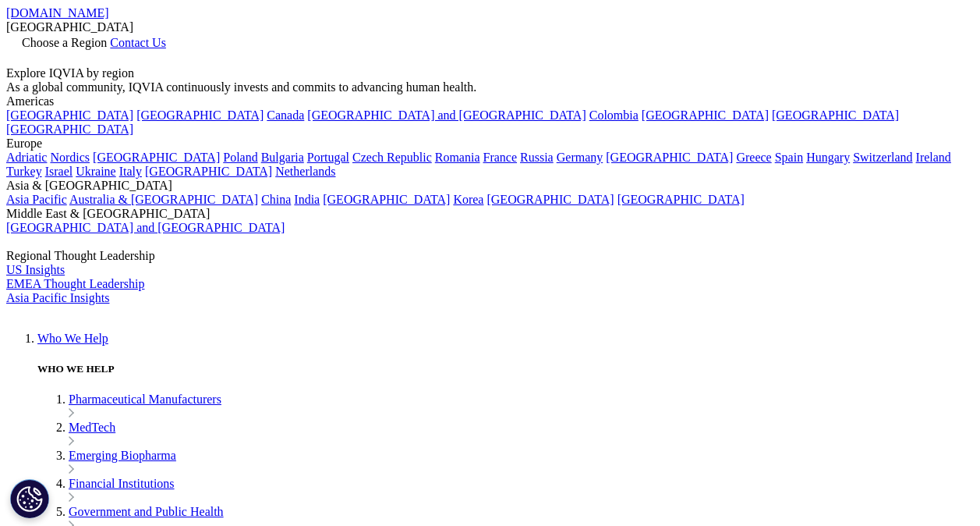 The height and width of the screenshot is (526, 980). Describe the element at coordinates (933, 157) in the screenshot. I see `a: Ireland` at that location.